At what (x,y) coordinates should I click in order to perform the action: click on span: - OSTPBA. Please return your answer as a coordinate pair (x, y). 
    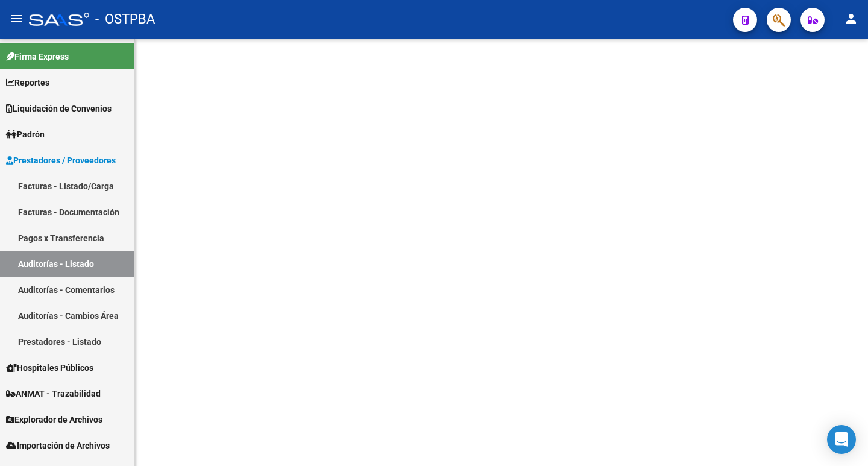
    Looking at the image, I should click on (125, 19).